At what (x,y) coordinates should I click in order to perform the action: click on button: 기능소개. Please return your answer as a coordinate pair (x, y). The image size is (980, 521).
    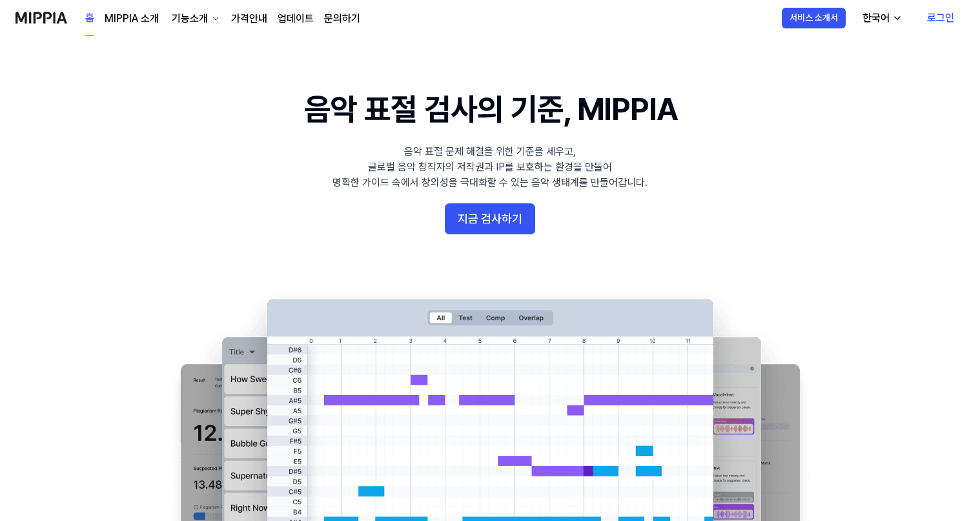
    Looking at the image, I should click on (195, 19).